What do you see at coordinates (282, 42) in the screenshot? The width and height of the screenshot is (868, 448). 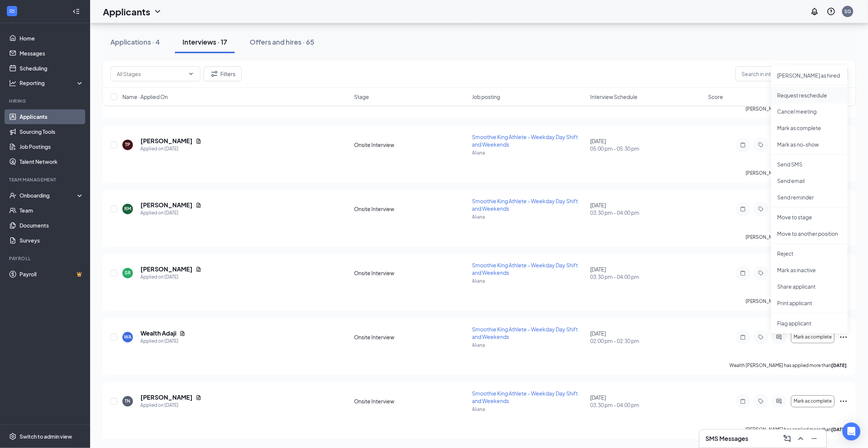 I see `div: Offers and hires · 65` at bounding box center [282, 42].